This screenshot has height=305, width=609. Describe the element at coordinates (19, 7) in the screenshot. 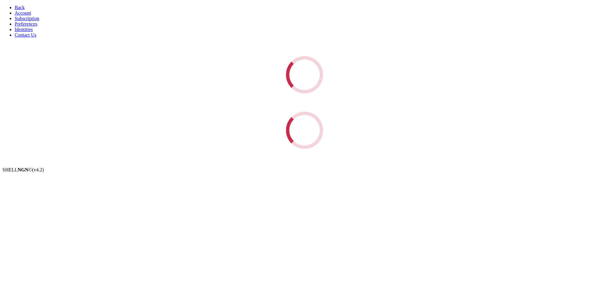

I see `a: Back` at that location.